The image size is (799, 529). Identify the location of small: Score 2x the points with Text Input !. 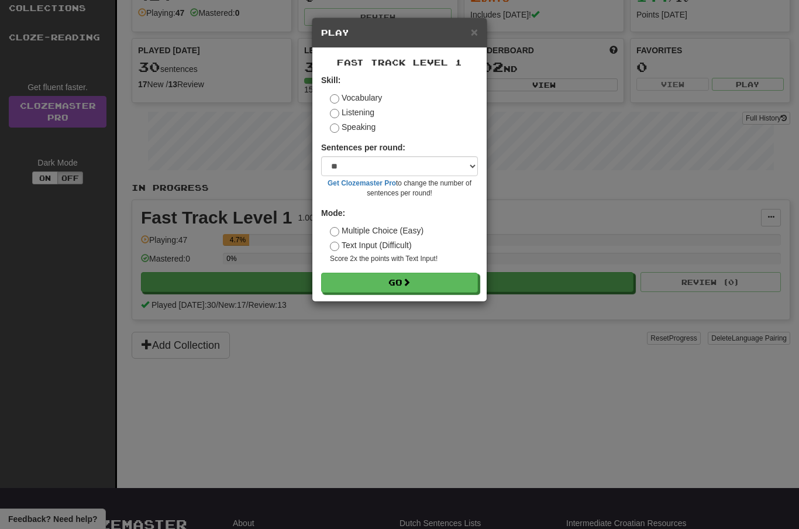
(404, 259).